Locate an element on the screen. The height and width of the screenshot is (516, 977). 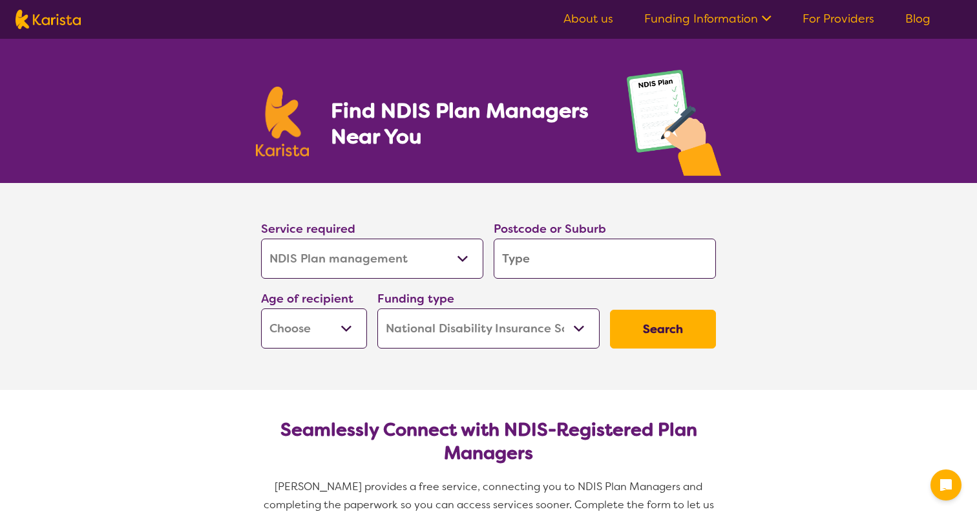
a: Blog is located at coordinates (917, 19).